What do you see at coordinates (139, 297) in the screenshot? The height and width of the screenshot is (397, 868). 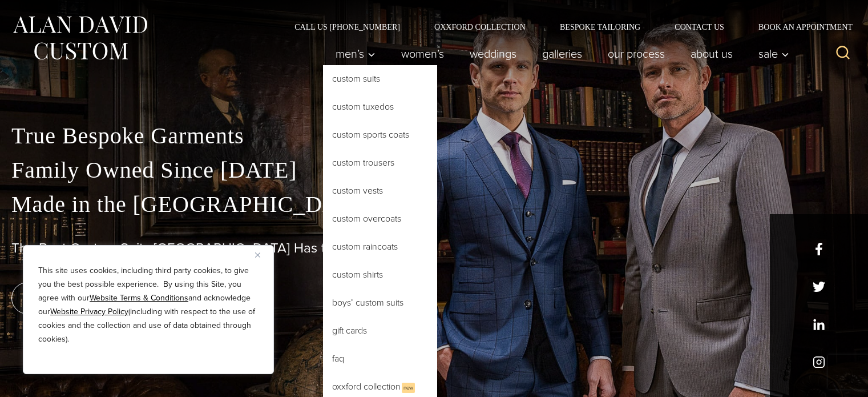 I see `u: Website Terms & Conditions` at bounding box center [139, 297].